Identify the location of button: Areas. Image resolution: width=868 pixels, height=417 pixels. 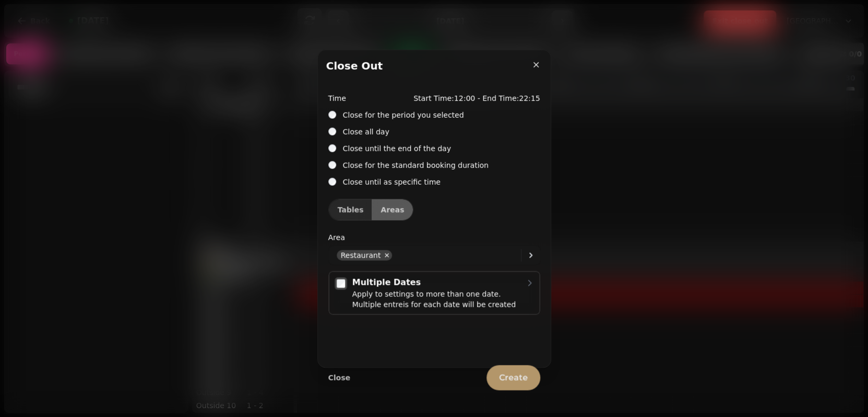
(392, 209).